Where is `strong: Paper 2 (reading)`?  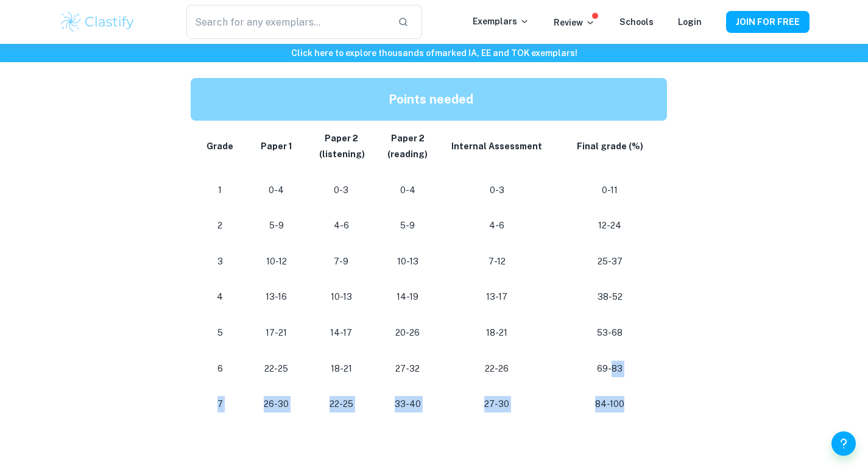 strong: Paper 2 (reading) is located at coordinates (407, 146).